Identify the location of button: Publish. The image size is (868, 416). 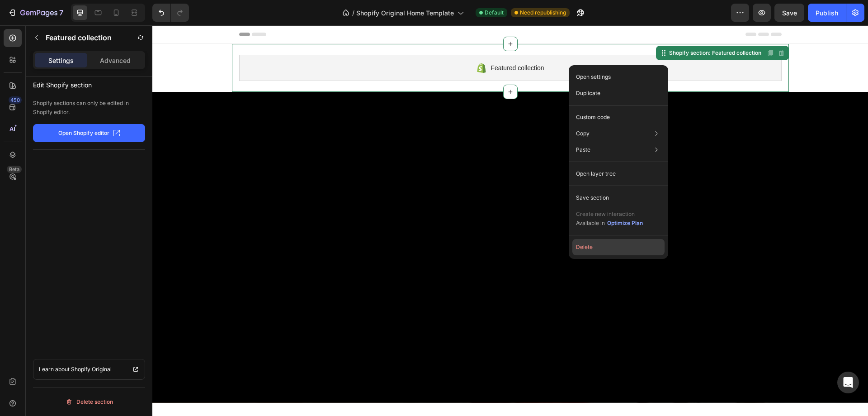
(827, 13).